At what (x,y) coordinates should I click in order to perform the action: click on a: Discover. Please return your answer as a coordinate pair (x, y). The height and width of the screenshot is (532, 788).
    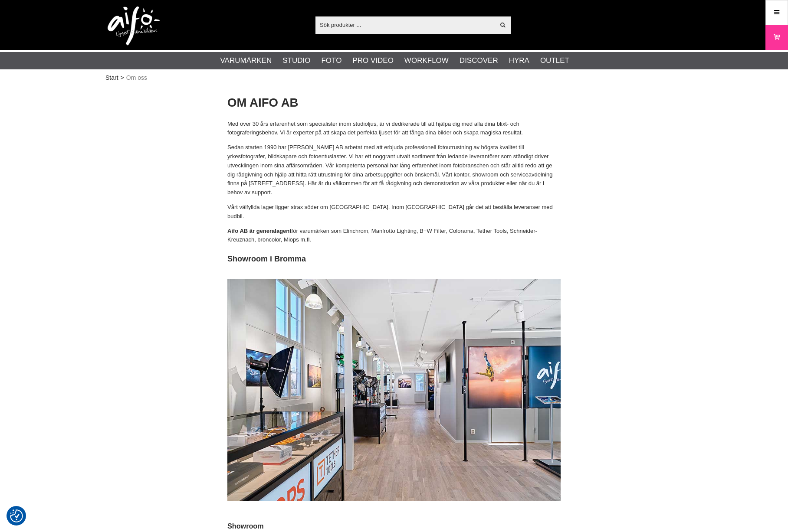
    Looking at the image, I should click on (479, 61).